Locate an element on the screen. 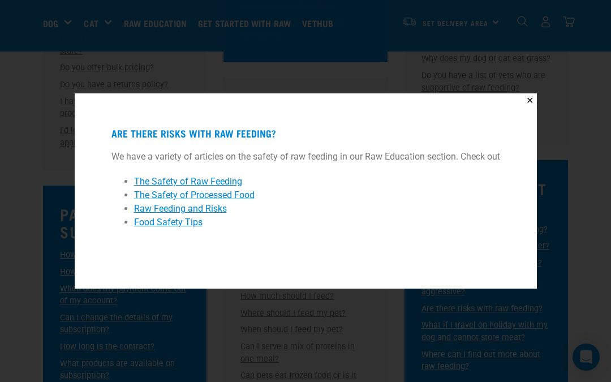 The image size is (611, 382). a: The Safety of Processed Food is located at coordinates (194, 195).